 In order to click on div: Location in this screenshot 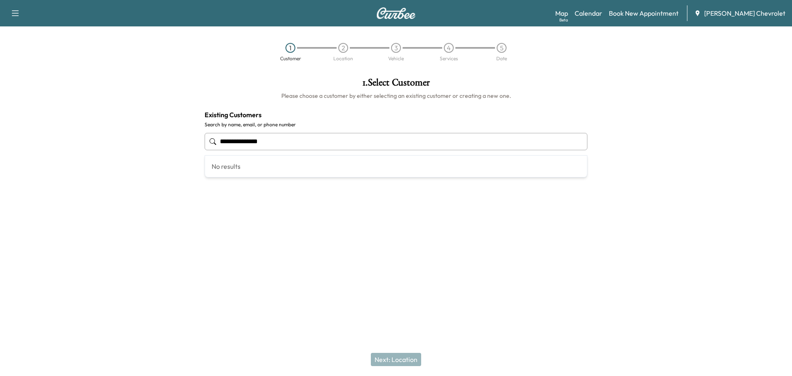, I will do `click(343, 59)`.